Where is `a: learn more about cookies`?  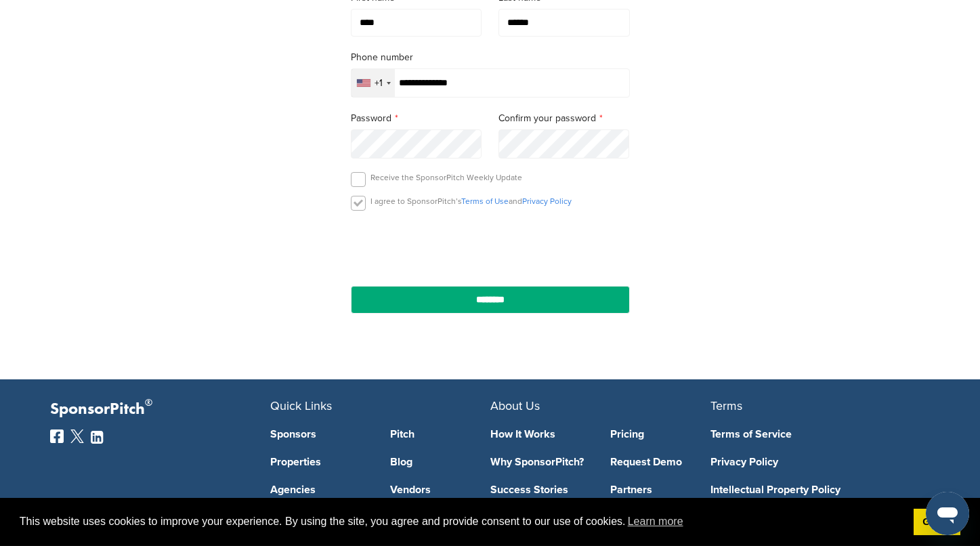
a: learn more about cookies is located at coordinates (656, 522).